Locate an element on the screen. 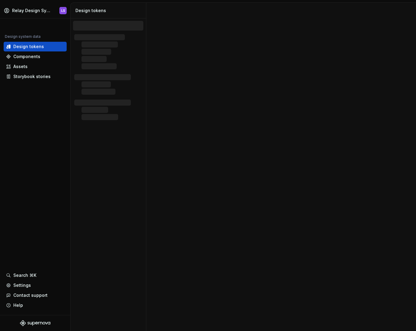 The image size is (416, 331). a: Design tokens is located at coordinates (35, 47).